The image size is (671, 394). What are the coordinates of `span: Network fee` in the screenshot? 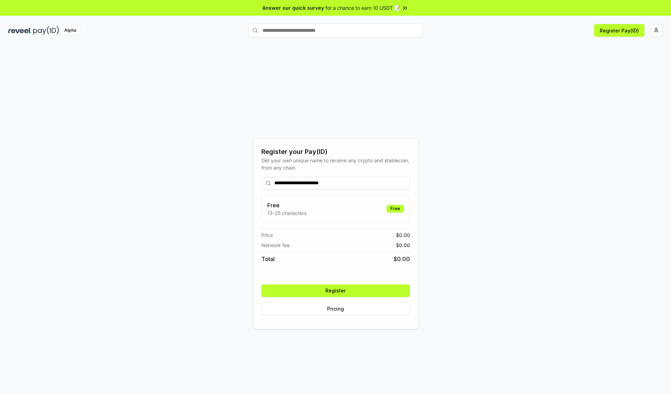 It's located at (275, 245).